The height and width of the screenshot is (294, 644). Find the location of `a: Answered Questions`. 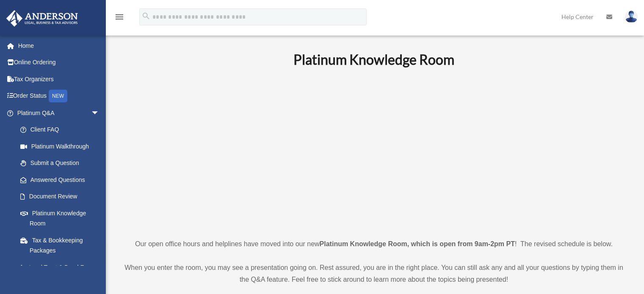

a: Answered Questions is located at coordinates (62, 180).